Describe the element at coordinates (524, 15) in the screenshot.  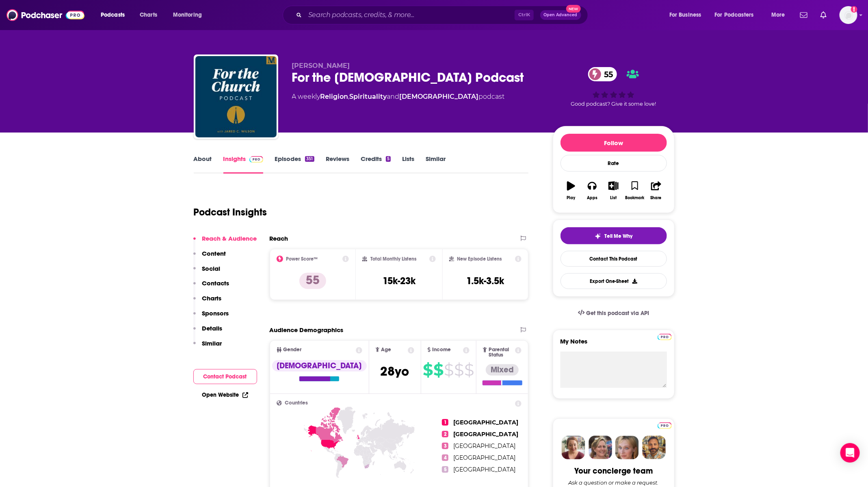
I see `span: Ctrl K` at that location.